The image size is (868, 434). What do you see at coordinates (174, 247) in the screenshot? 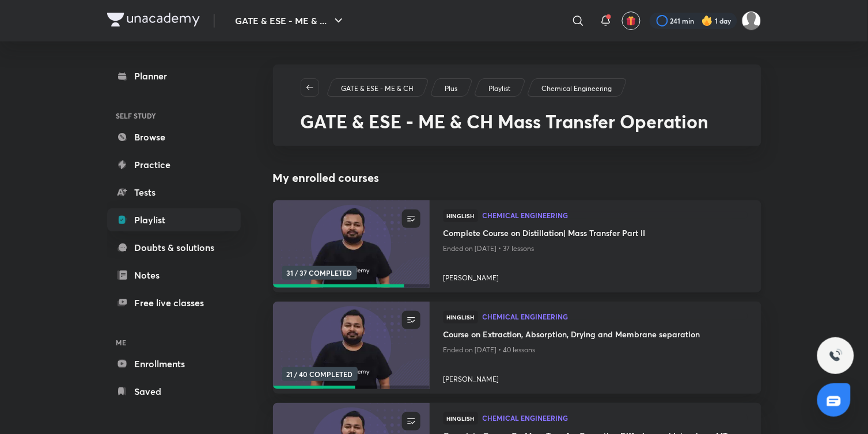
I see `a: Doubts & solutions` at bounding box center [174, 247].